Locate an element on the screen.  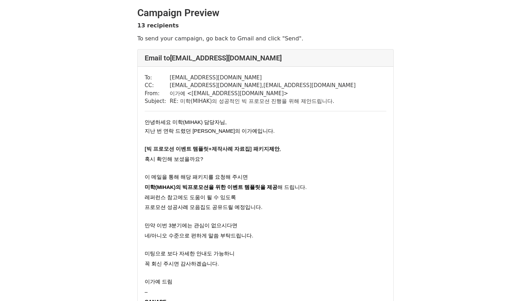
span: 만약 이번 3분기에는 관심이 없으시다면 is located at coordinates (191, 225).